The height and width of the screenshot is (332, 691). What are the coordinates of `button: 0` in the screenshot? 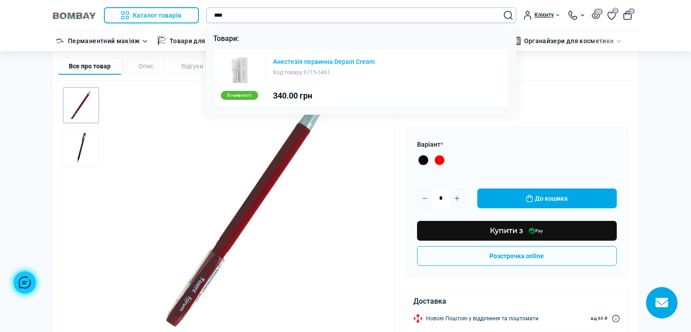 It's located at (628, 15).